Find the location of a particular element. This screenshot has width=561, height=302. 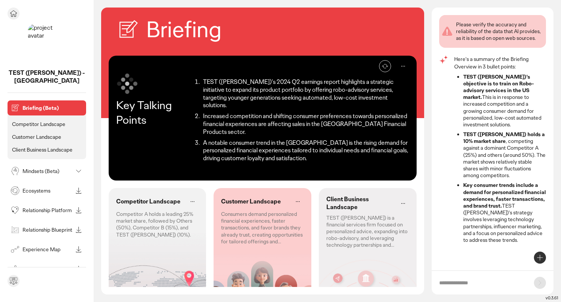

p: Ecosystems is located at coordinates (47, 191).